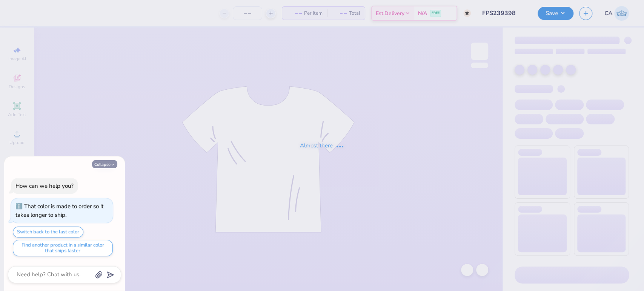  I want to click on button: Find another product in a similar color that ships faster, so click(63, 248).